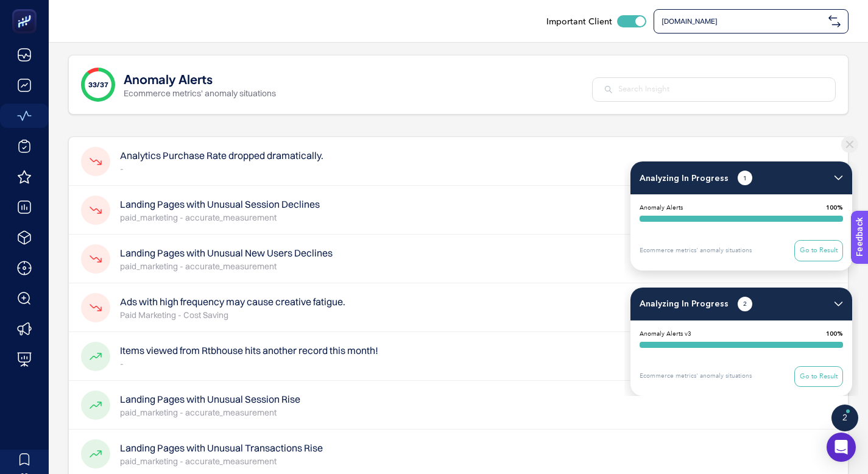 The height and width of the screenshot is (474, 868). What do you see at coordinates (233, 315) in the screenshot?
I see `p: Paid Marketing - Cost Saving` at bounding box center [233, 315].